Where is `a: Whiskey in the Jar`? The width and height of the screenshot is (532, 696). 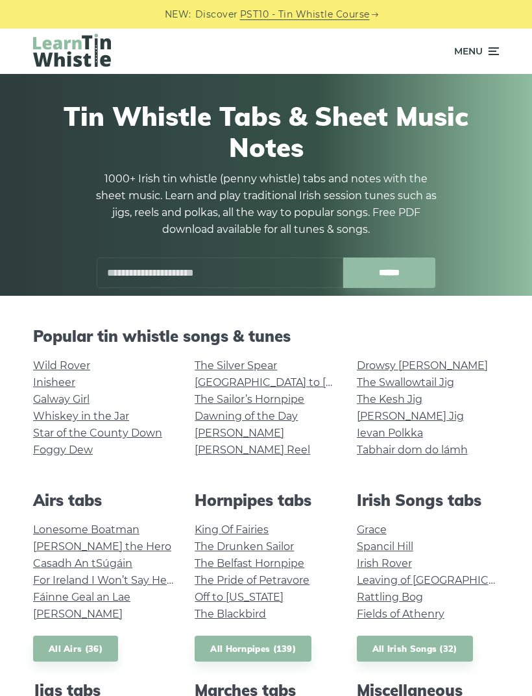 a: Whiskey in the Jar is located at coordinates (81, 416).